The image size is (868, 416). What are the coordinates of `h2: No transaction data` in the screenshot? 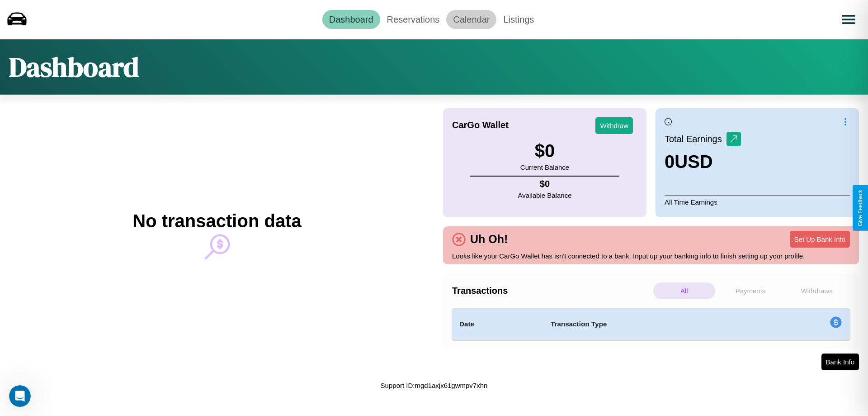 It's located at (217, 221).